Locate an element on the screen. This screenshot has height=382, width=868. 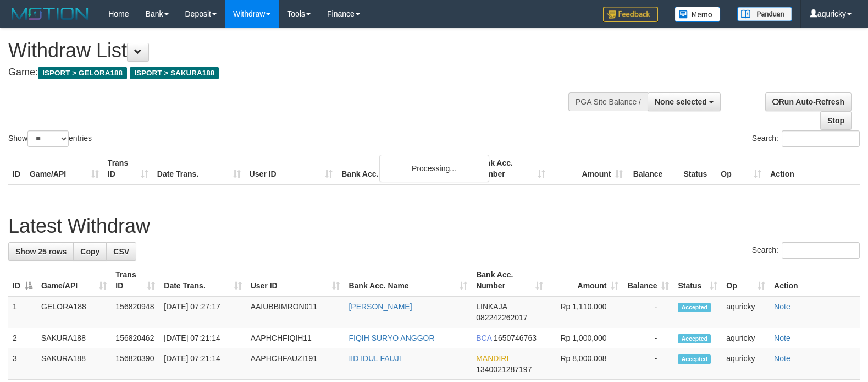
th: Game/API: activate to sort column ascending is located at coordinates (73, 280).